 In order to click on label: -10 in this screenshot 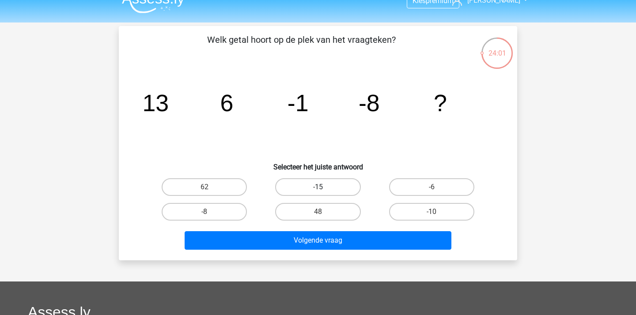, I will do `click(432, 212)`.